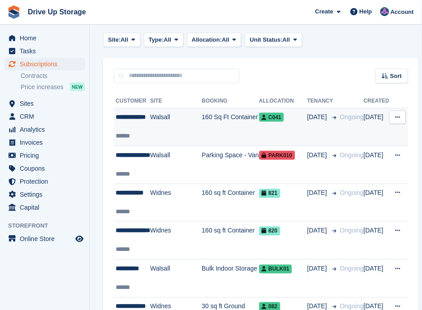 The width and height of the screenshot is (422, 310). Describe the element at coordinates (230, 165) in the screenshot. I see `td: Parking Space - Van` at that location.